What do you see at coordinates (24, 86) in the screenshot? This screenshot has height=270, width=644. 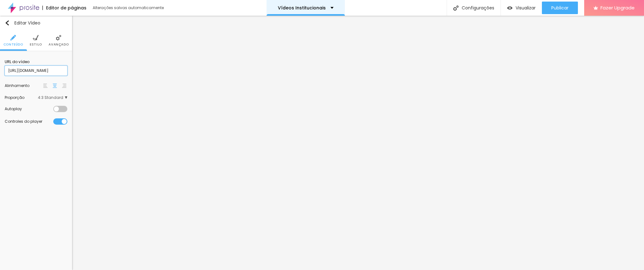 I see `div: Alinhamento` at bounding box center [24, 86].